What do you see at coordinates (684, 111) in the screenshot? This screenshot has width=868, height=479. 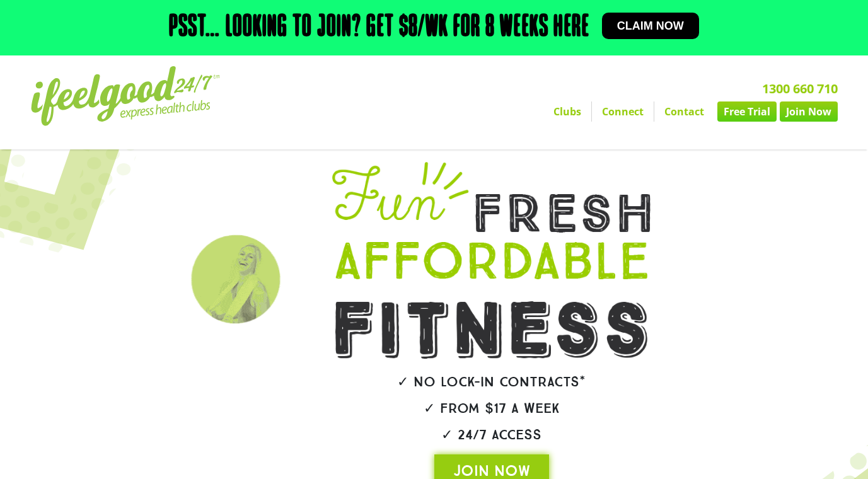 I see `a: Contact` at bounding box center [684, 111].